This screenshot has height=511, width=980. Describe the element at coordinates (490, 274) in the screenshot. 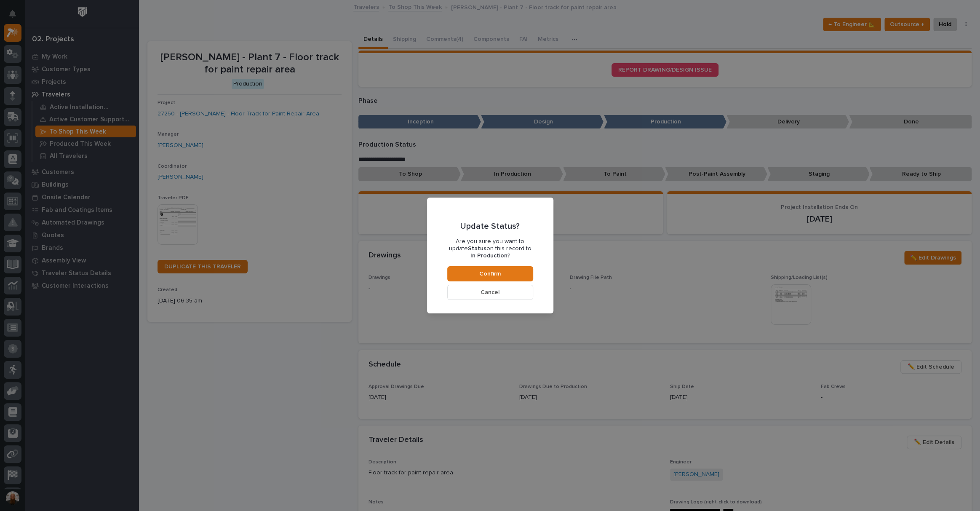

I see `button: Confirm` at that location.